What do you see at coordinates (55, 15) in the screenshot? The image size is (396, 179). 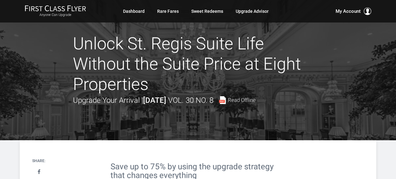 I see `small: Anyone Can Upgrade` at bounding box center [55, 15].